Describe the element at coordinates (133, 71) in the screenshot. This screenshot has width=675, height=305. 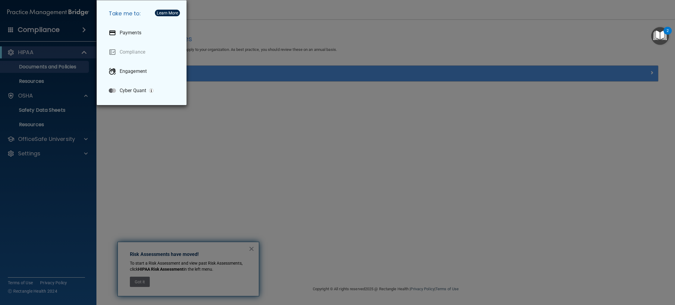
I see `p: Engagement` at that location.